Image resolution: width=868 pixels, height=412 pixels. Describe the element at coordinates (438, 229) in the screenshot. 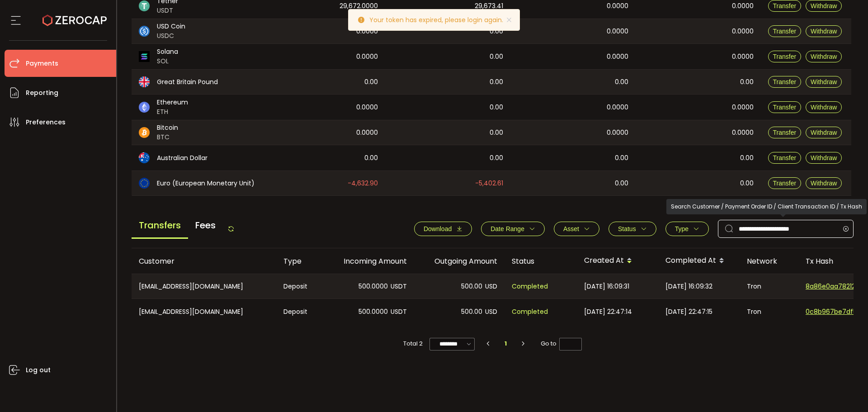

I see `span: Download` at that location.